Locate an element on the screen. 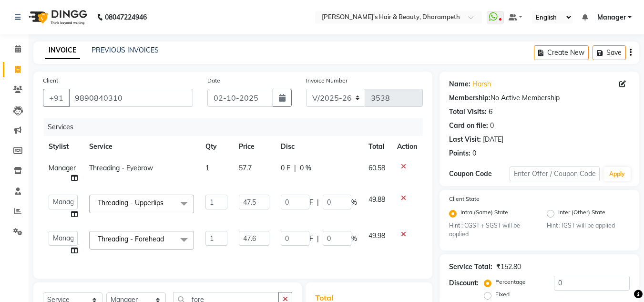 Image resolution: width=644 pixels, height=302 pixels. label: Percentage is located at coordinates (510, 282).